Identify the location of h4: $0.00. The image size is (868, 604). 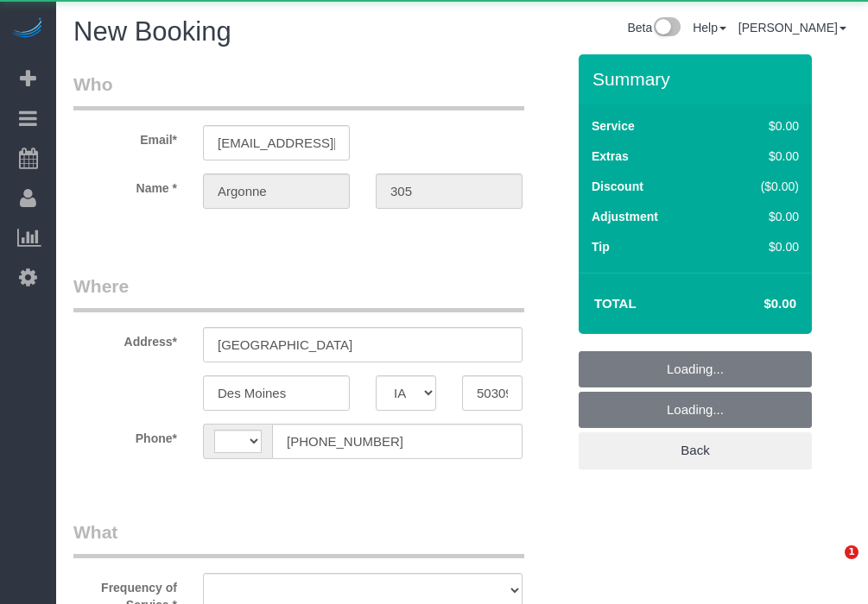
(754, 304).